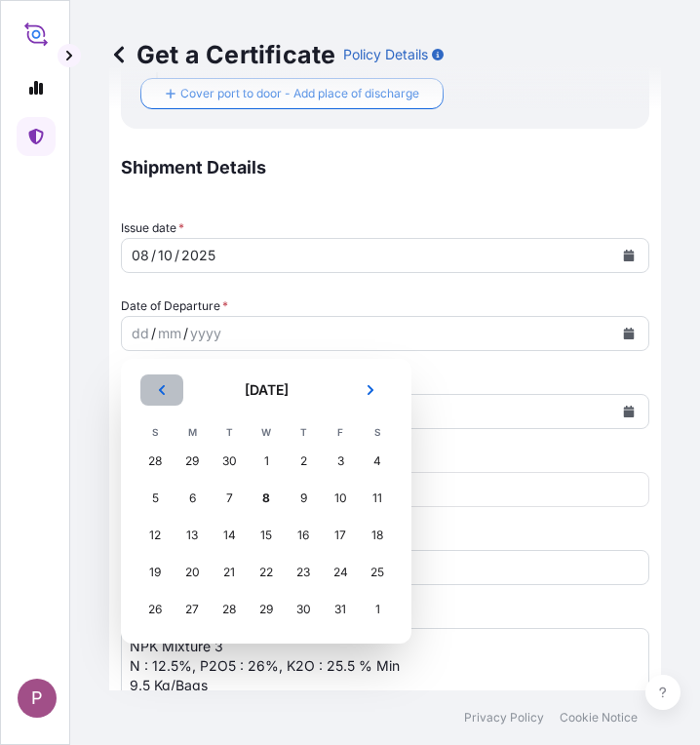  I want to click on div: Sunday, 28 September 2025, so click(155, 462).